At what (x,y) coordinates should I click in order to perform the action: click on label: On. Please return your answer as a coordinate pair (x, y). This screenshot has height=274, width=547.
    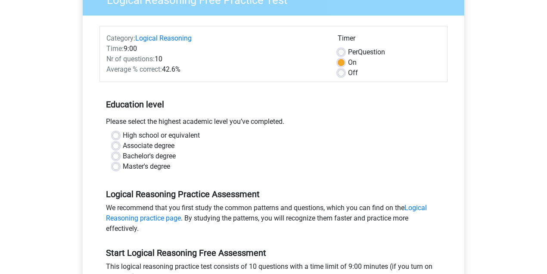
    Looking at the image, I should click on (352, 62).